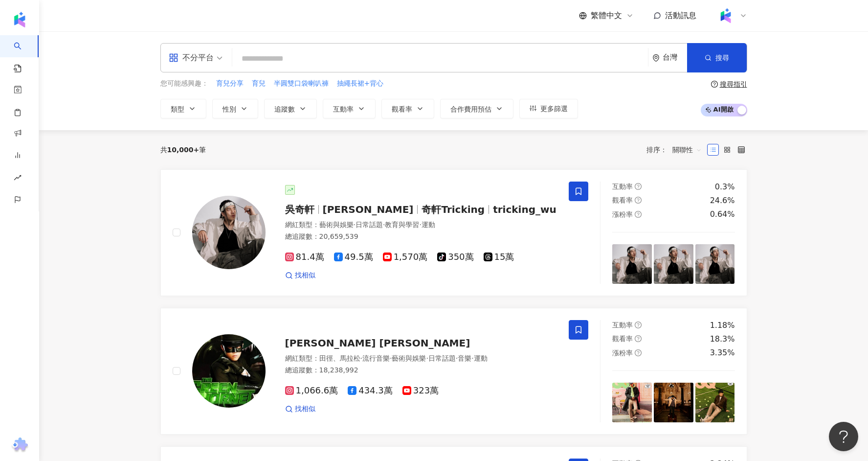 This screenshot has height=461, width=868. I want to click on span: 流行音樂, so click(376, 358).